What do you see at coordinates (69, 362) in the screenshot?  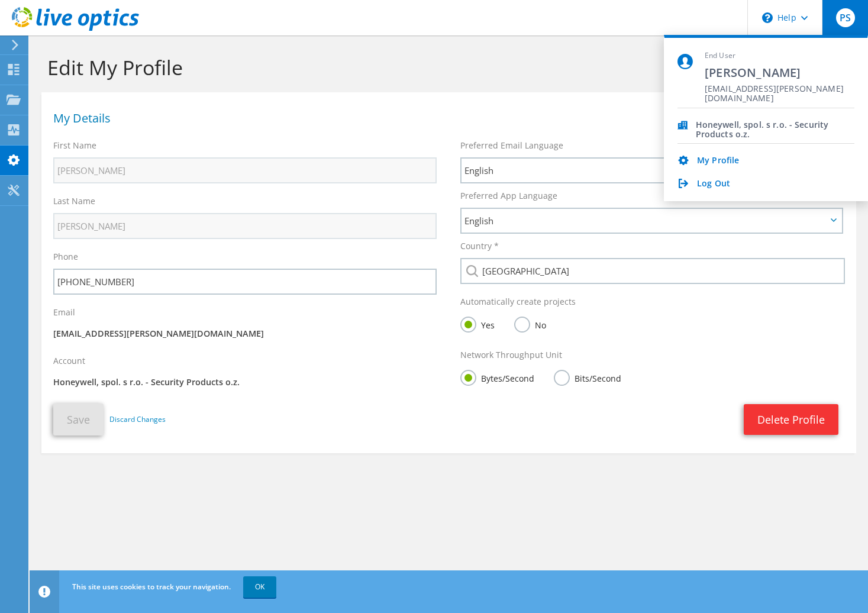 I see `label: Account` at bounding box center [69, 362].